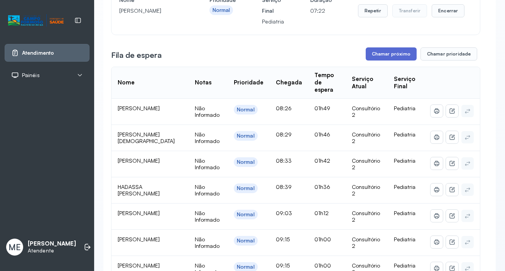 The width and height of the screenshot is (505, 271). Describe the element at coordinates (136, 55) in the screenshot. I see `h3: Fila de espera` at that location.